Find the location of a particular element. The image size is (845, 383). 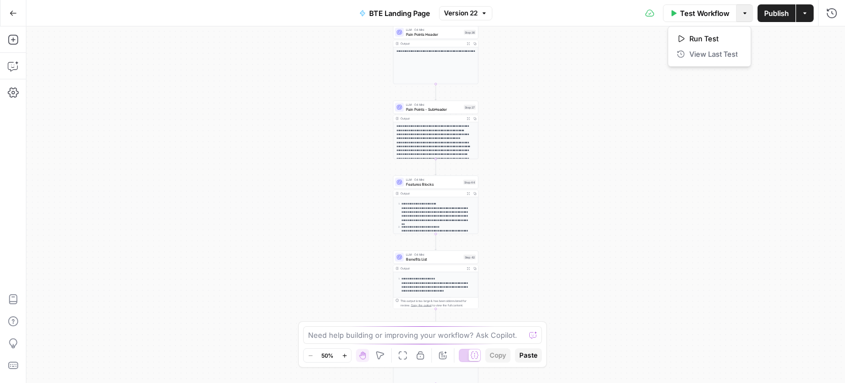

span: Benefits List is located at coordinates (434, 259).